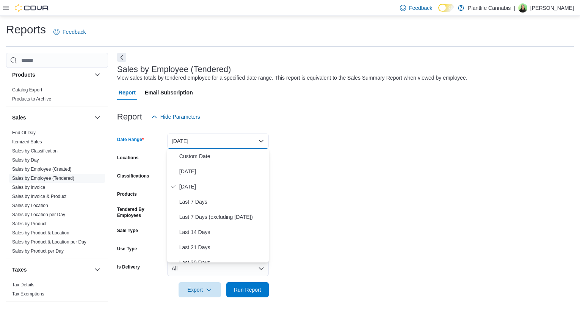 This screenshot has width=580, height=322. I want to click on span: Sales by Product & Location per Day, so click(49, 242).